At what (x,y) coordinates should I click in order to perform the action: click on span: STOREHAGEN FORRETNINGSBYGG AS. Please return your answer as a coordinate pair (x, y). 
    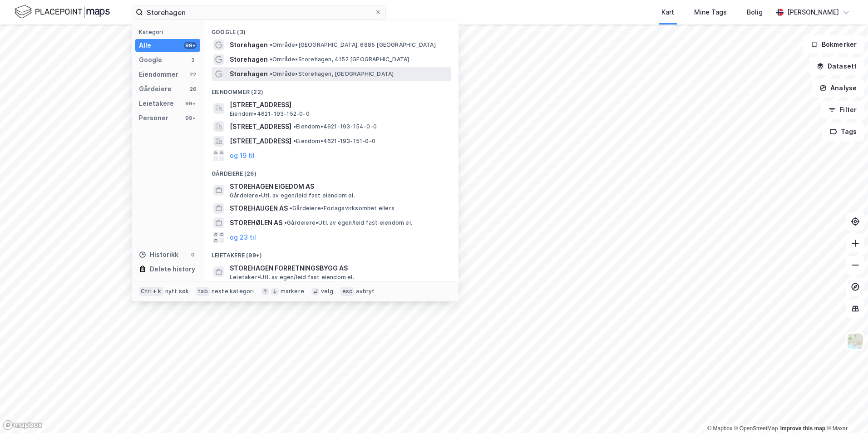
    Looking at the image, I should click on (338, 268).